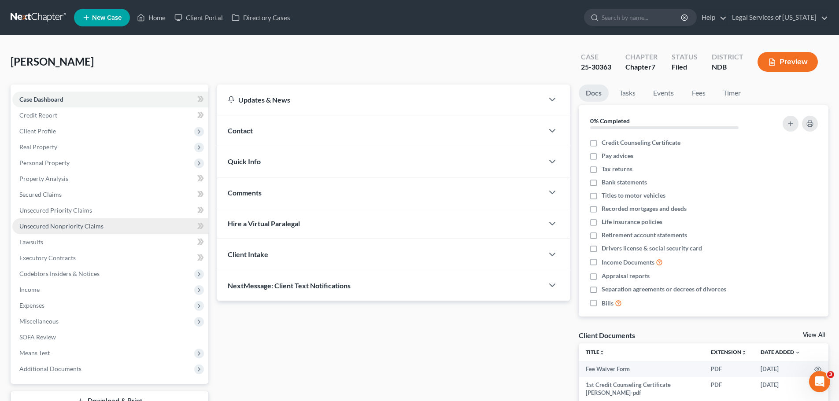  Describe the element at coordinates (663, 93) in the screenshot. I see `a: Events` at that location.